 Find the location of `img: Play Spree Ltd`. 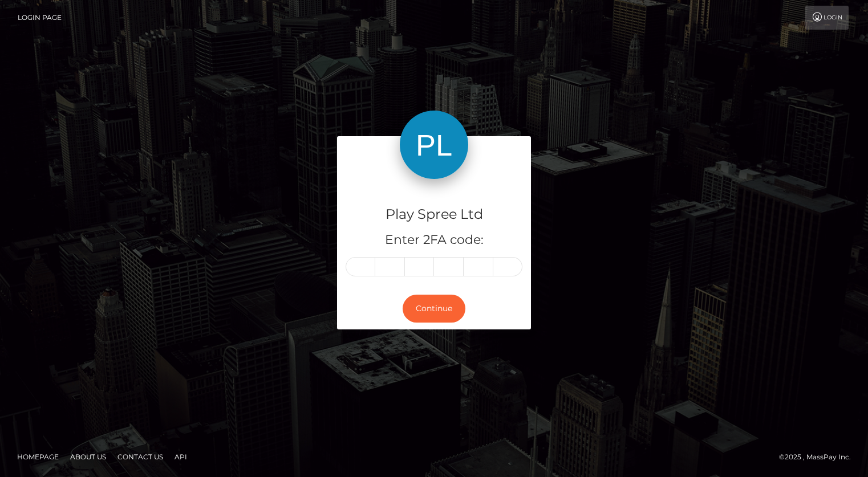

img: Play Spree Ltd is located at coordinates (434, 145).